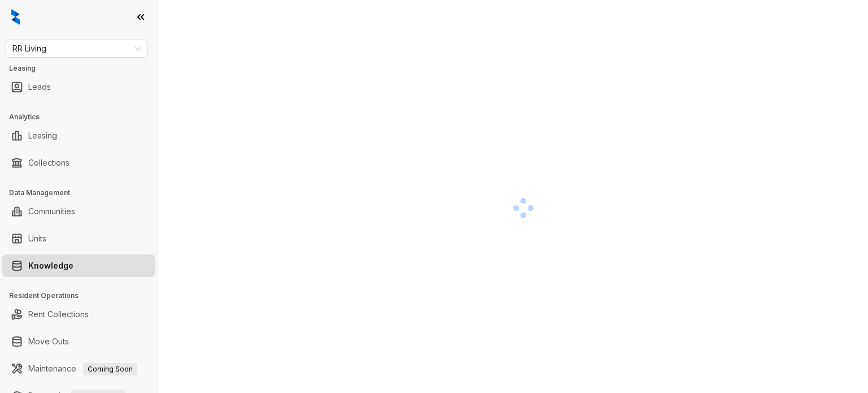 The image size is (868, 393). What do you see at coordinates (110, 370) in the screenshot?
I see `span: Coming Soon` at bounding box center [110, 370].